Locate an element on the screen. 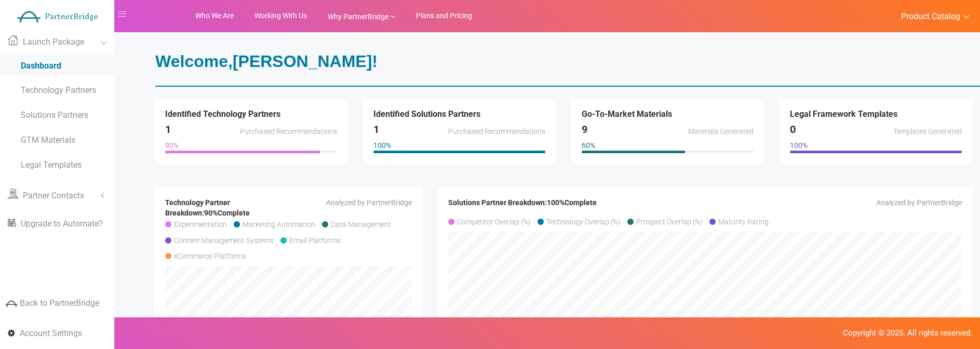  span: GTM Materials is located at coordinates (48, 139).